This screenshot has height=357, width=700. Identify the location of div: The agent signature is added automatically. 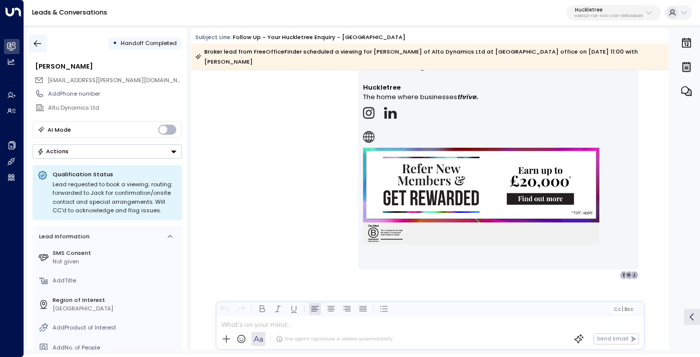
(334, 339).